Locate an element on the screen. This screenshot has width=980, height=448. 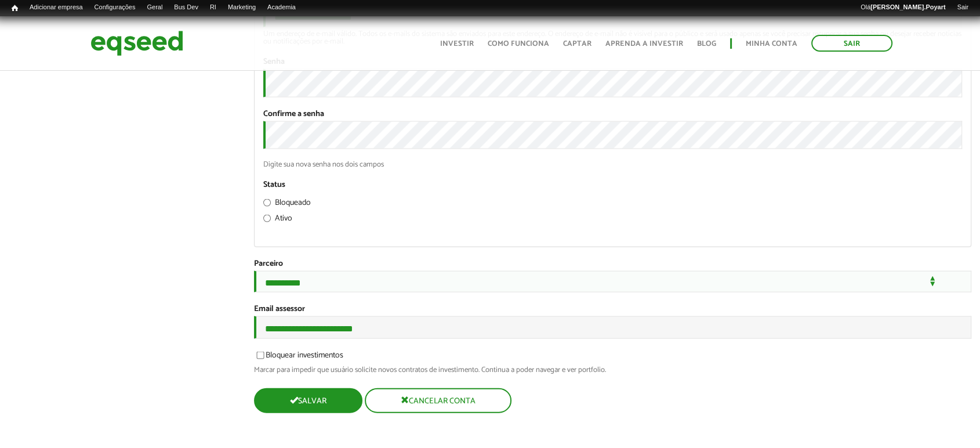
label: Email assessor is located at coordinates (280, 309).